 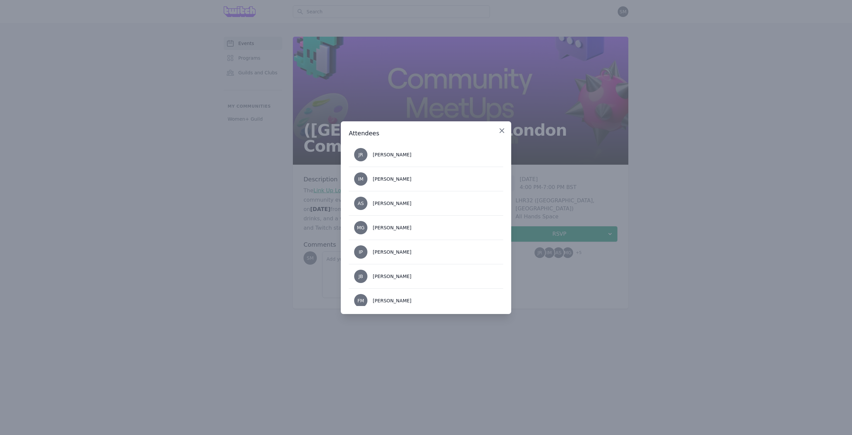 I want to click on span: FM, so click(x=361, y=300).